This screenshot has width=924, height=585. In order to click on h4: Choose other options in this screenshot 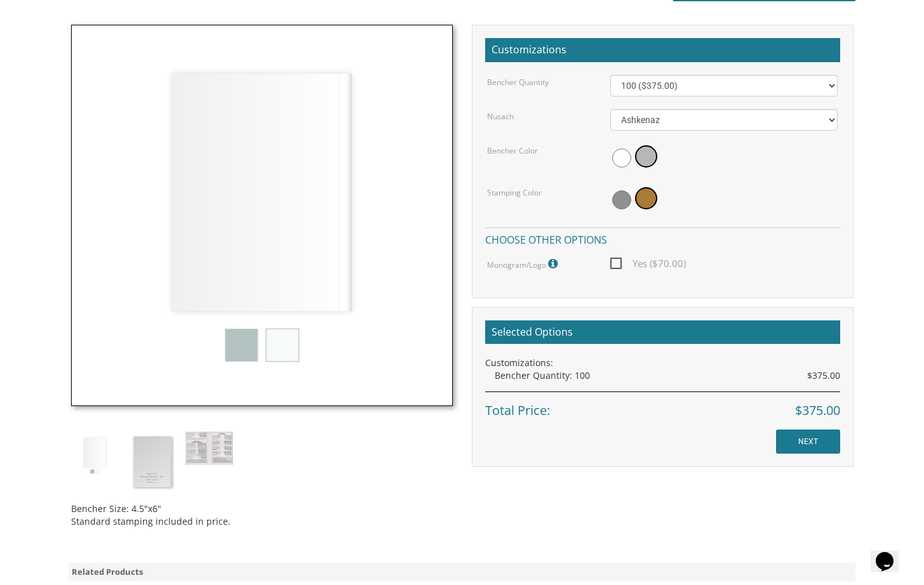, I will do `click(662, 238)`.